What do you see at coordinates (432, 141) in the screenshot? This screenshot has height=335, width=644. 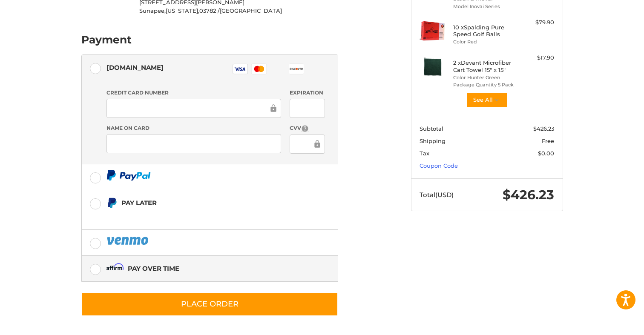 I see `span: Shipping` at bounding box center [432, 141].